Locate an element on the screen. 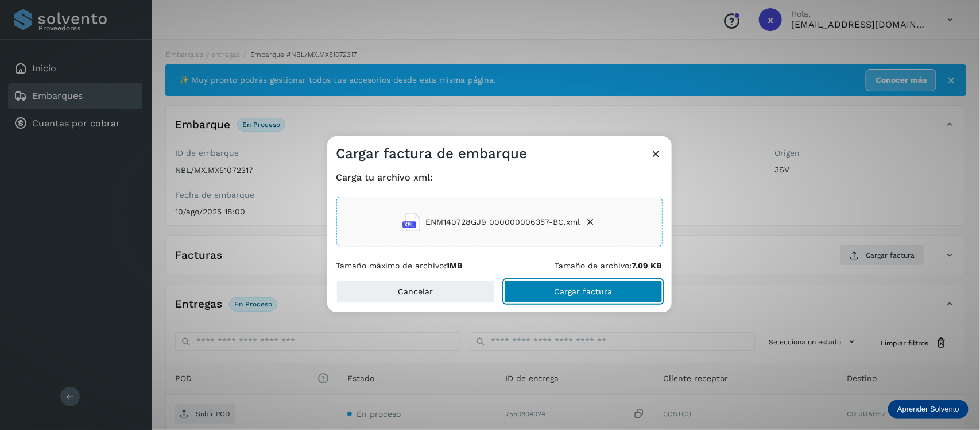 The height and width of the screenshot is (430, 980). h3: Cargar factura de embarque is located at coordinates (432, 153).